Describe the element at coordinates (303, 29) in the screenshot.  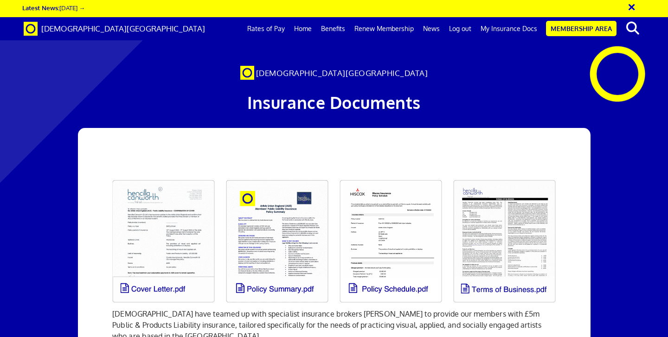
I see `a: Home` at that location.